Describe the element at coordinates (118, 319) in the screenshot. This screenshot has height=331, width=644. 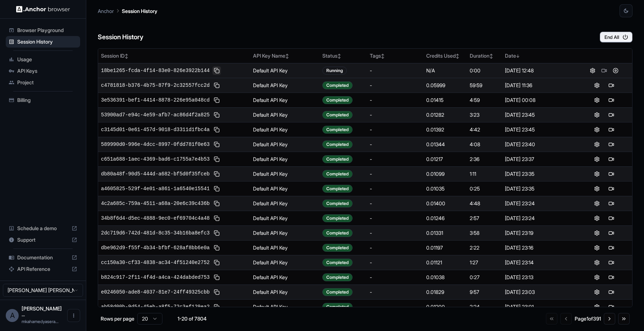
I see `p: Rows per page` at that location.